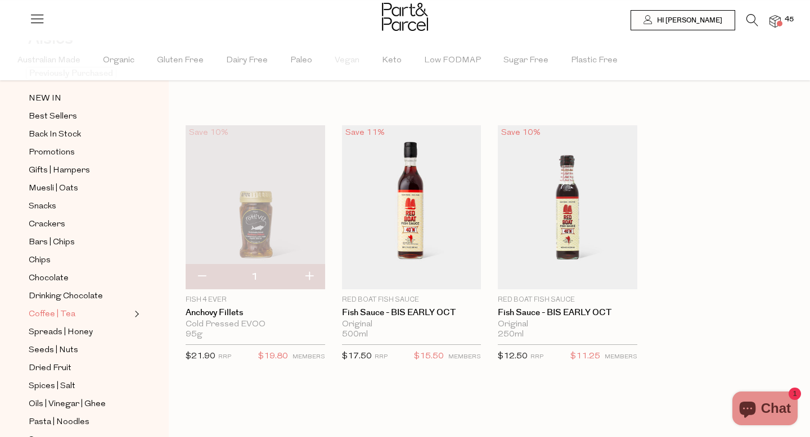 The height and width of the screenshot is (437, 810). I want to click on span: $15.50, so click(428, 357).